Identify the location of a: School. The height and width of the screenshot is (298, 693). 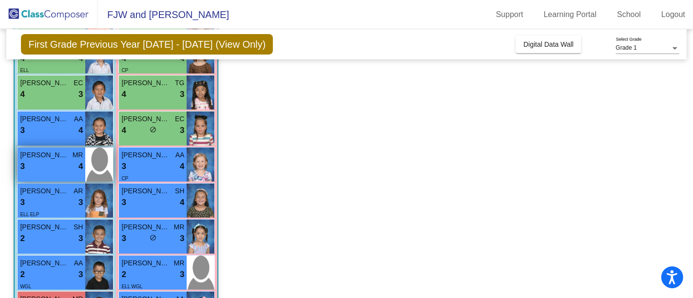
(629, 15).